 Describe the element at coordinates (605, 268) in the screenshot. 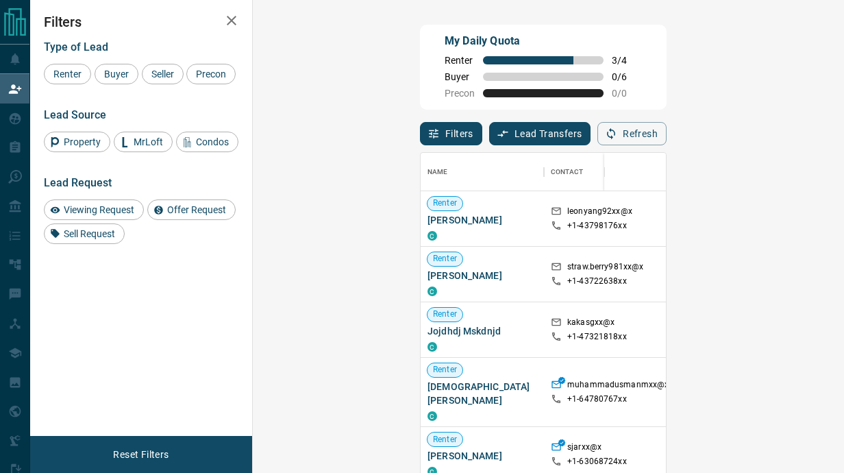

I see `p: straw.berry981xx@x` at that location.